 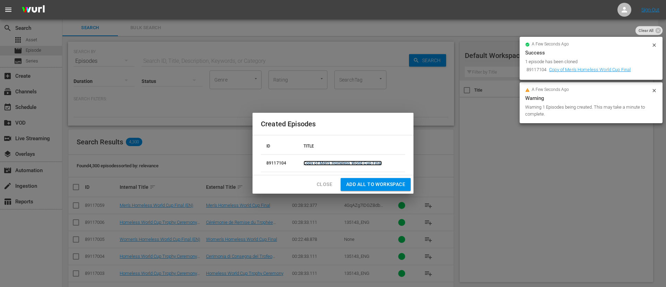 I want to click on div: 1 episode has been cloned, so click(x=588, y=62).